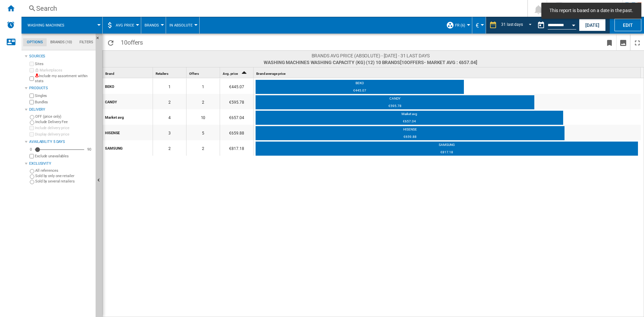  What do you see at coordinates (64, 176) in the screenshot?
I see `label: Sold by only one retailer` at bounding box center [64, 176].